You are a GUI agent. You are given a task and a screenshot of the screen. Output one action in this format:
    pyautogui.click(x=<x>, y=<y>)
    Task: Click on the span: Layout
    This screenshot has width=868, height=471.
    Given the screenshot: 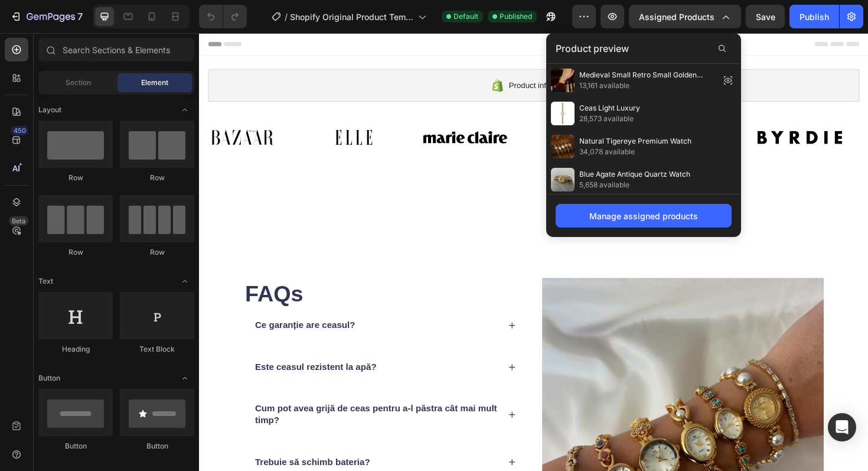 What is the action you would take?
    pyautogui.click(x=50, y=110)
    